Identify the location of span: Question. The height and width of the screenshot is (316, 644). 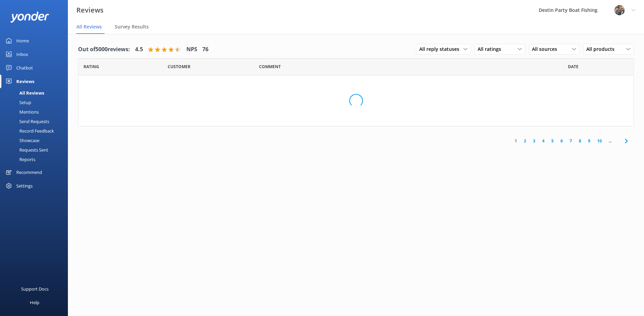
(270, 66).